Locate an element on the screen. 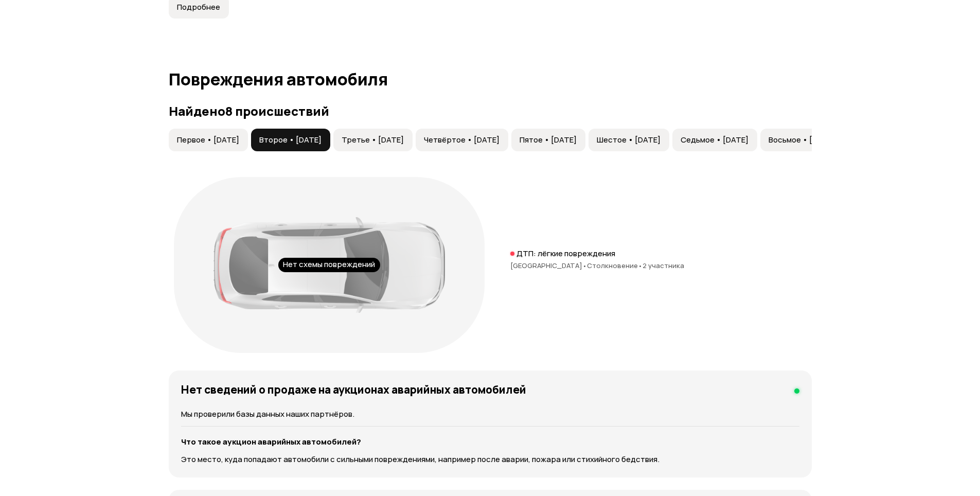 This screenshot has width=980, height=496. p: Это место, куда попадают автомобили с сильными повреждениями, например после аварии, пожара или с... is located at coordinates (490, 460).